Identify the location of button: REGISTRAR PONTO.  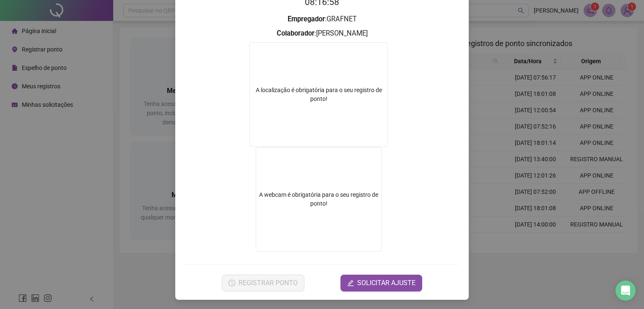
(263, 283).